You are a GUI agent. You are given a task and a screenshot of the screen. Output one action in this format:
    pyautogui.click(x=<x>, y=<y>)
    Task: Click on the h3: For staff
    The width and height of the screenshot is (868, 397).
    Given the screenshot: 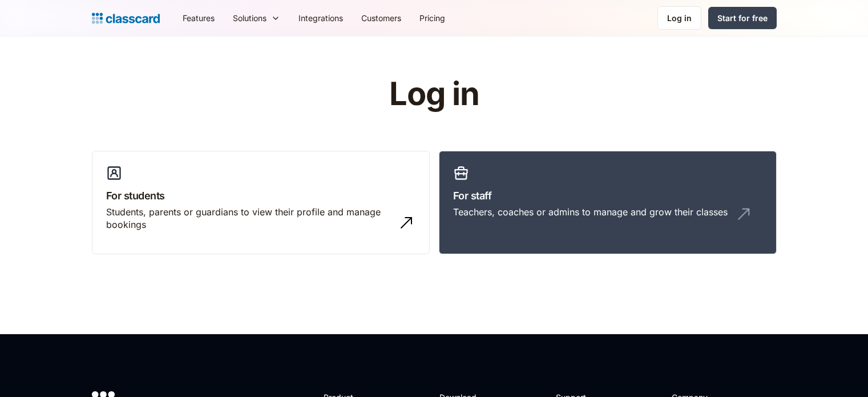 What is the action you would take?
    pyautogui.click(x=608, y=195)
    